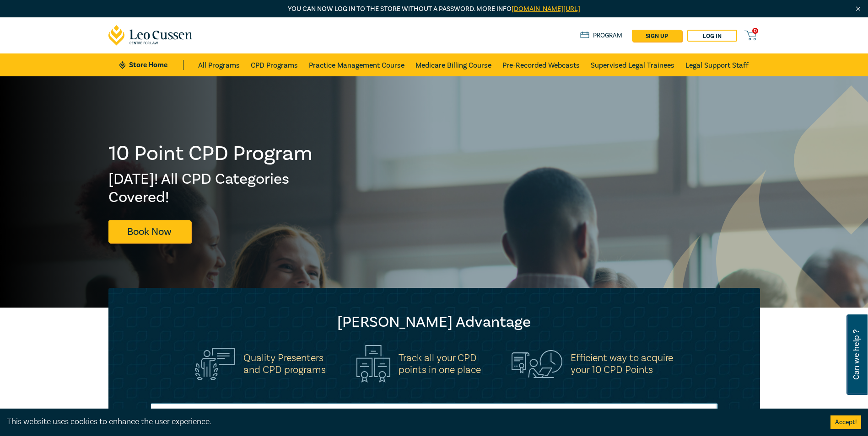 This screenshot has width=868, height=436. I want to click on span: Can we help ?, so click(856, 355).